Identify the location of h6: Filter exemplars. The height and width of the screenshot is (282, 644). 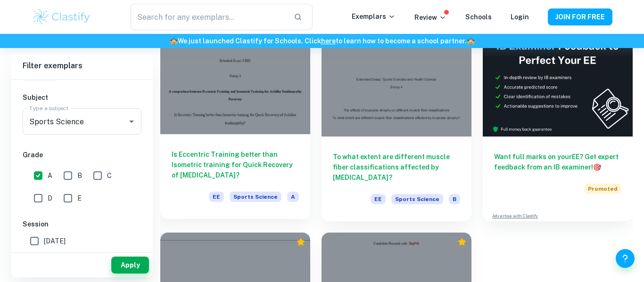
(82, 66).